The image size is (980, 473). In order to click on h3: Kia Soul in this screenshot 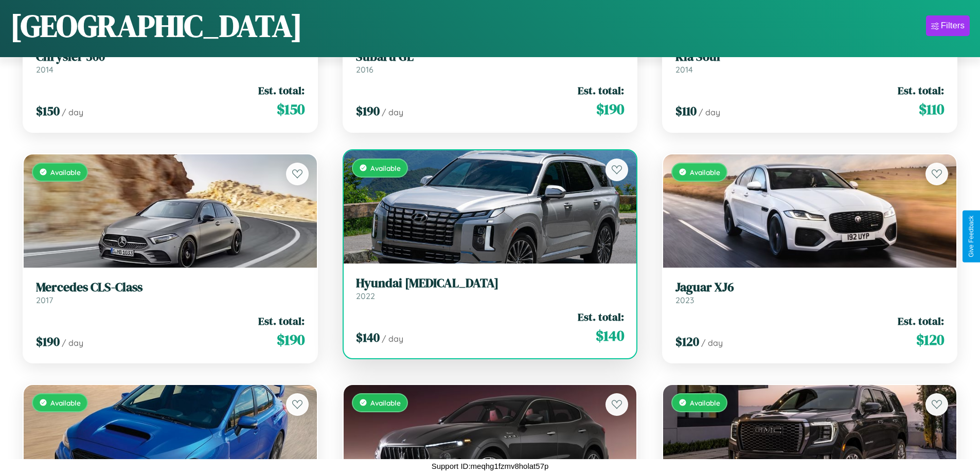, I will do `click(810, 57)`.